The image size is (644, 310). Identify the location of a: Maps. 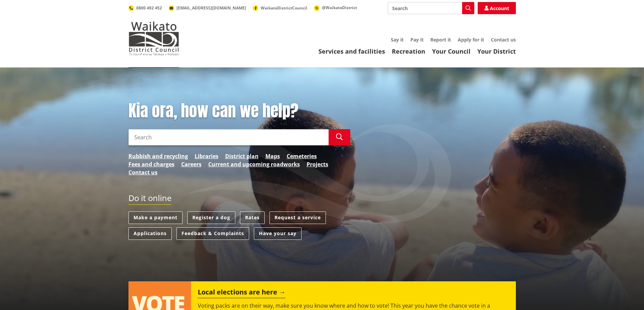
(272, 156).